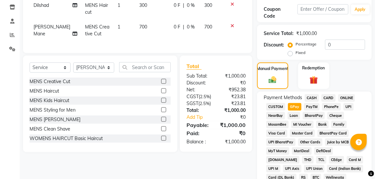 The width and height of the screenshot is (375, 179). Describe the element at coordinates (194, 66) in the screenshot. I see `span: Total` at that location.